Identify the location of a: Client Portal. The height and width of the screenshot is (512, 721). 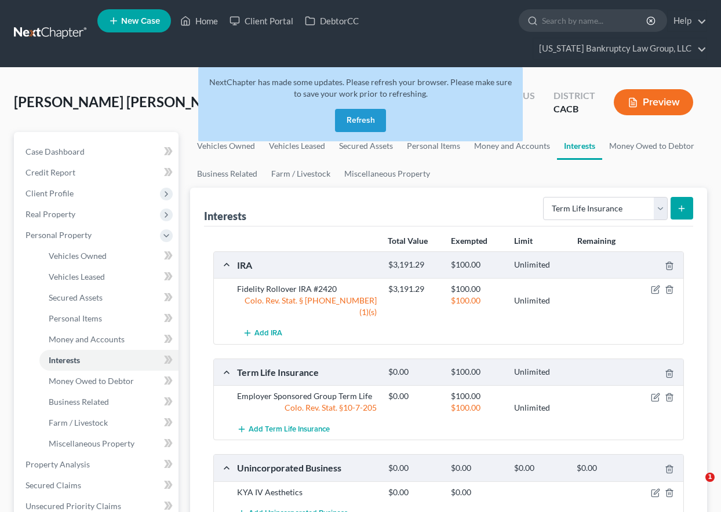
(261, 21).